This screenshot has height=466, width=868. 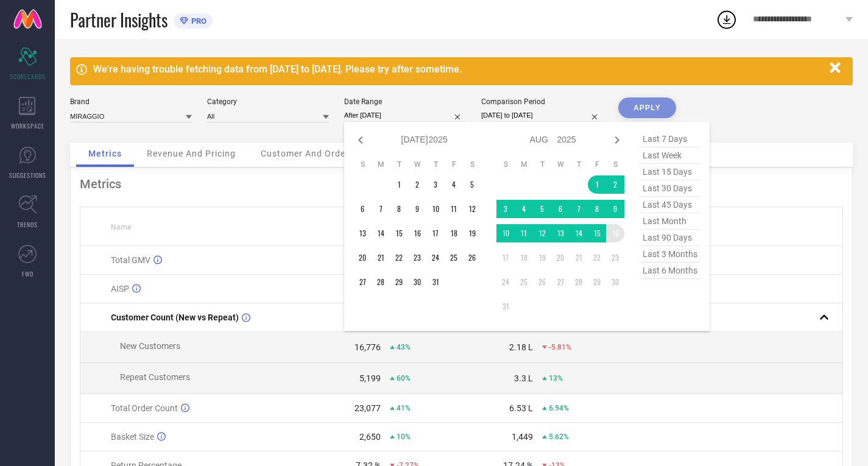 I want to click on span: Customer Count (New vs Repeat), so click(x=175, y=318).